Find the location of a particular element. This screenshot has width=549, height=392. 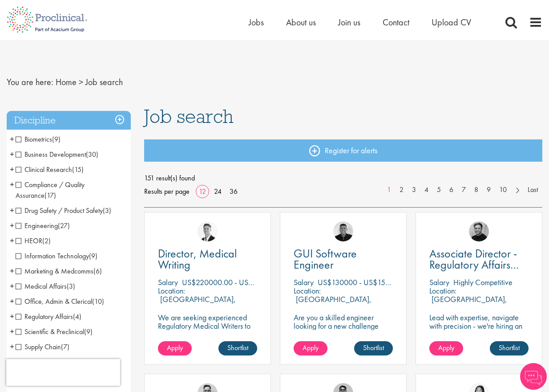

span: HEOR is located at coordinates (33, 241).